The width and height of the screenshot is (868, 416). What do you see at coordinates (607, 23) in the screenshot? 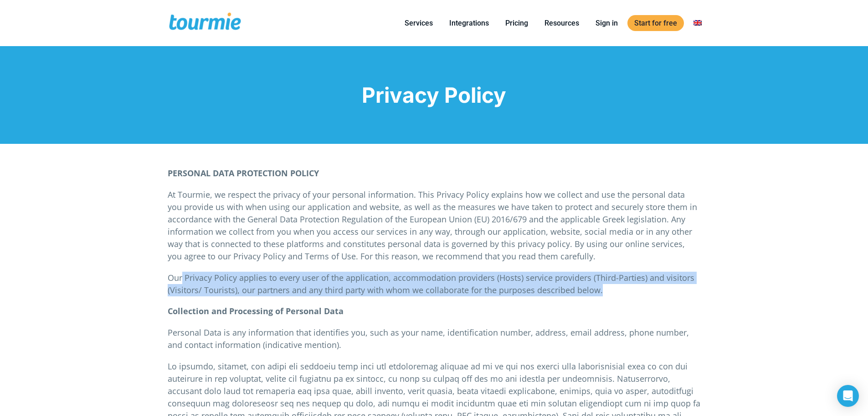
I see `a: Sign in` at bounding box center [607, 23].